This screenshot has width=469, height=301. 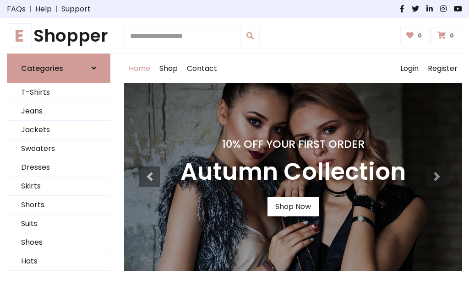 What do you see at coordinates (139, 69) in the screenshot?
I see `a: Home` at bounding box center [139, 69].